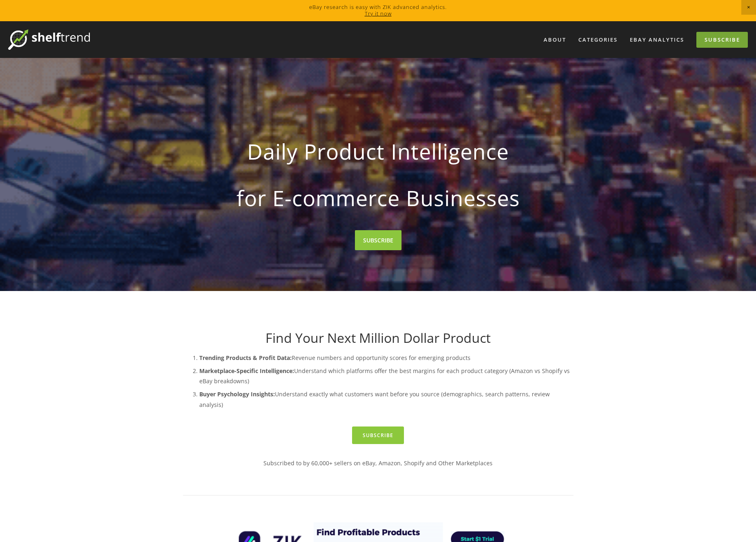 The width and height of the screenshot is (756, 542). I want to click on p: Subscribed to by 60,000+ sellers on eBay, Amazon, Shopify and Other Marketplaces, so click(378, 463).